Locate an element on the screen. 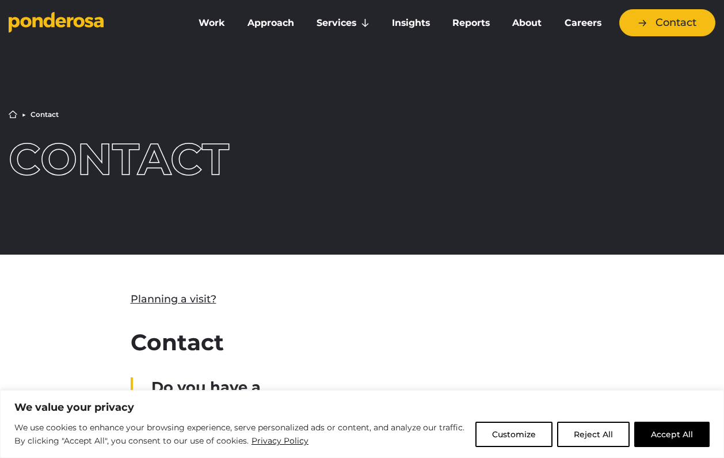 Image resolution: width=724 pixels, height=458 pixels. a: Privacy Policy is located at coordinates (280, 440).